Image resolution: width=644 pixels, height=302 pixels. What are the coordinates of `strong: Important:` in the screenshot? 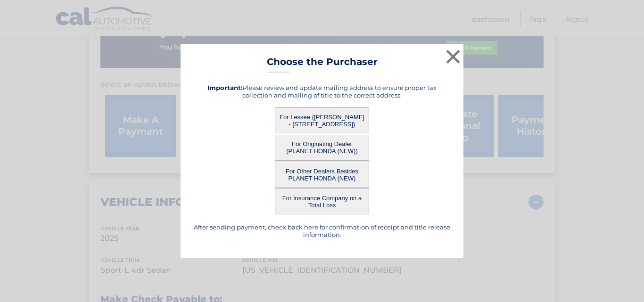 It's located at (225, 88).